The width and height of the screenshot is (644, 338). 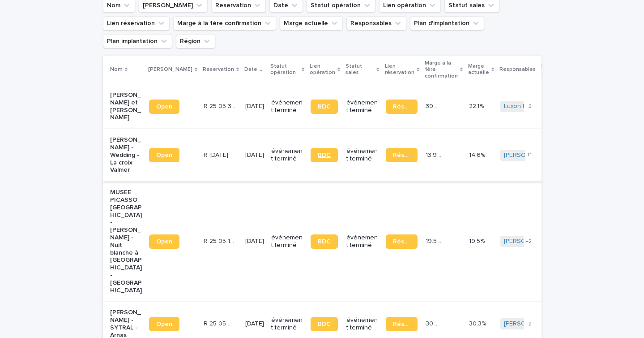 I want to click on p: Reservation, so click(x=218, y=69).